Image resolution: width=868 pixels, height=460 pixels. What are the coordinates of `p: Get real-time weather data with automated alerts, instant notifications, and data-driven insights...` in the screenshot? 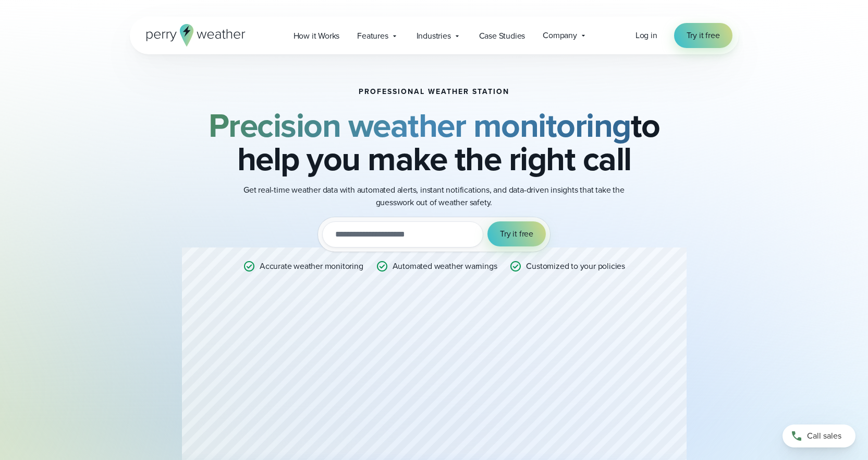 It's located at (435, 197).